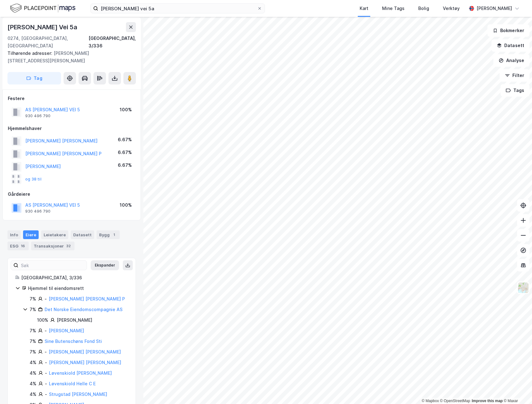  What do you see at coordinates (523, 288) in the screenshot?
I see `img: Z` at bounding box center [523, 288].